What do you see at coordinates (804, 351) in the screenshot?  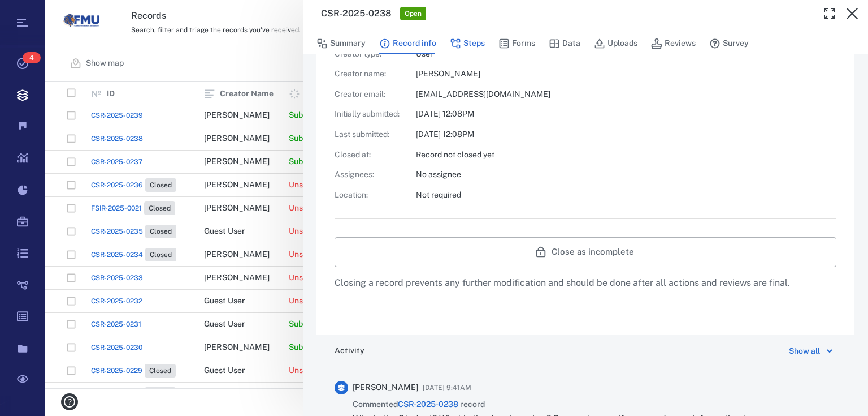 I see `div: Show all` at bounding box center [804, 351].